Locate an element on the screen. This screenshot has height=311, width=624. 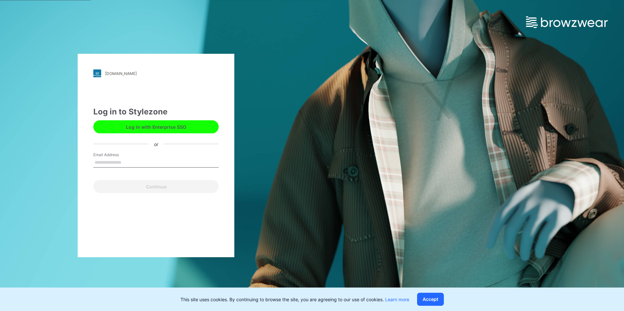
div: or is located at coordinates (156, 144).